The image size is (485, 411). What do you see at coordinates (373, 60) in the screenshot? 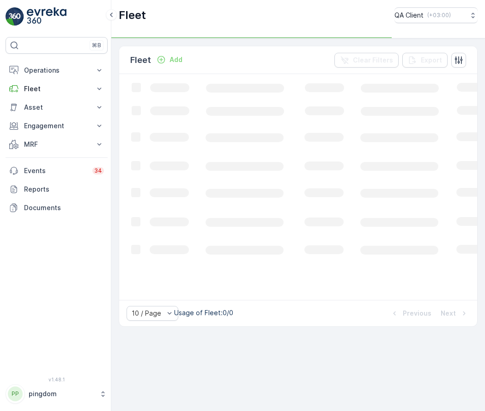
I see `p: Clear Filters` at bounding box center [373, 60].